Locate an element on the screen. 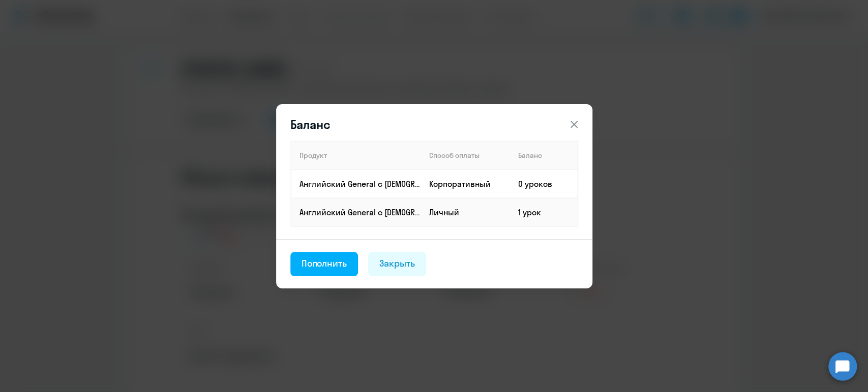 This screenshot has height=392, width=868. div: Пополнить is located at coordinates (324, 264).